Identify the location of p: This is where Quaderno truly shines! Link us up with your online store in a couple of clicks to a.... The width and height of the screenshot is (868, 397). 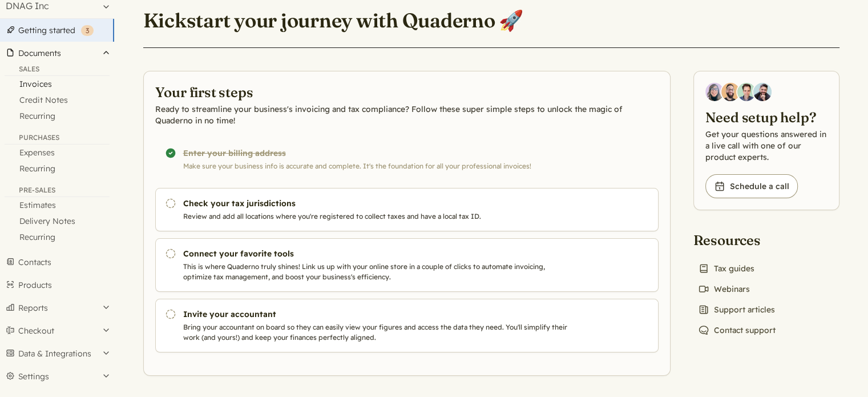
(378, 272).